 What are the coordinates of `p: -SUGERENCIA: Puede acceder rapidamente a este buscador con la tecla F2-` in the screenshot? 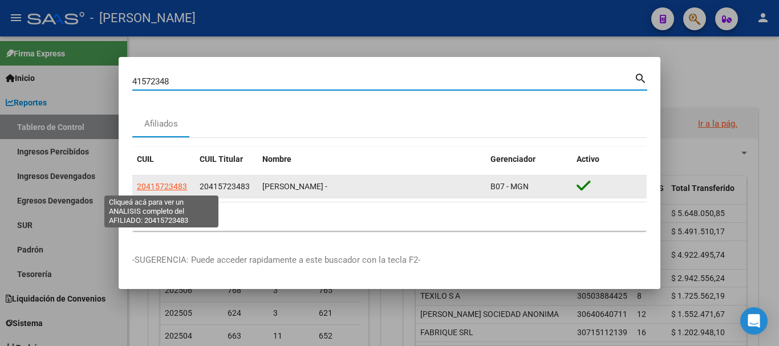 It's located at (389, 260).